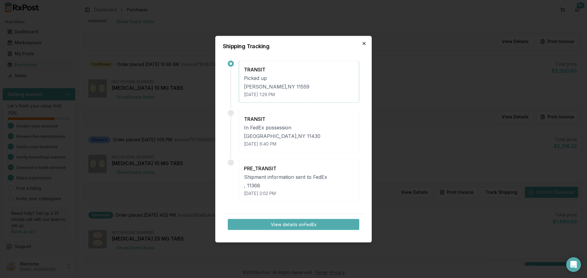 The height and width of the screenshot is (278, 587). What do you see at coordinates (299, 177) in the screenshot?
I see `div: Shipment information sent to FedEx` at bounding box center [299, 177].